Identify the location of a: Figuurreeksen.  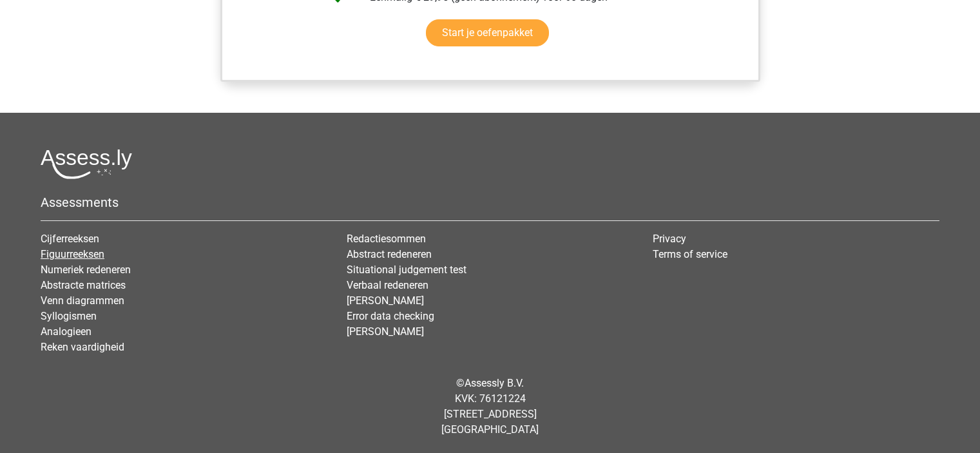
(72, 254).